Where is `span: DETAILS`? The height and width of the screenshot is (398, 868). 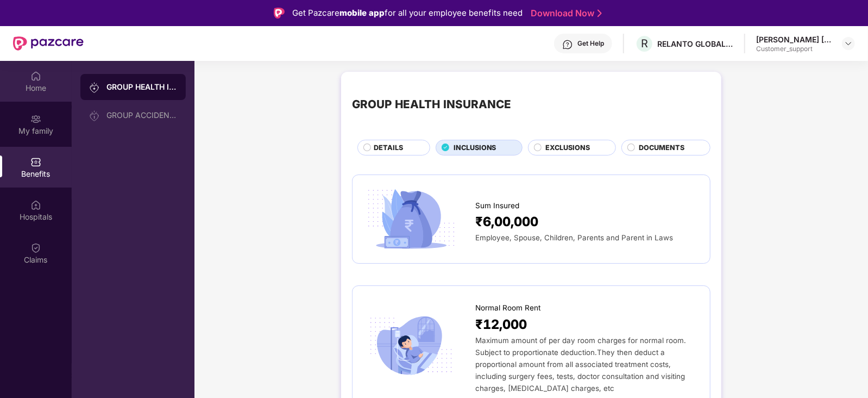
span: DETAILS is located at coordinates (389, 148).